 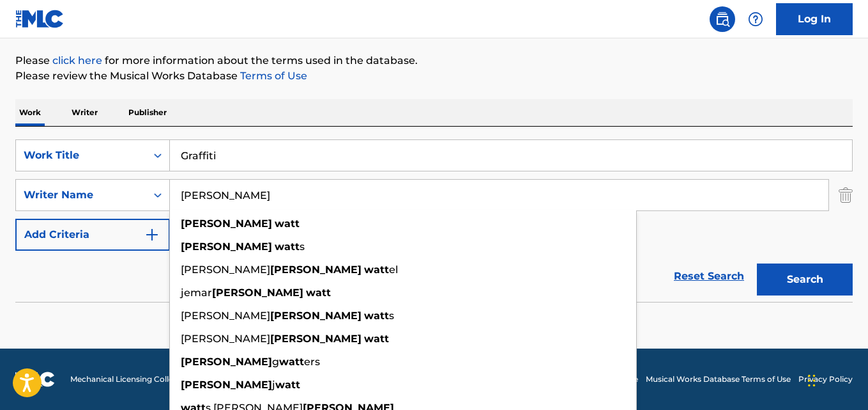 I want to click on p: Writer, so click(x=84, y=113).